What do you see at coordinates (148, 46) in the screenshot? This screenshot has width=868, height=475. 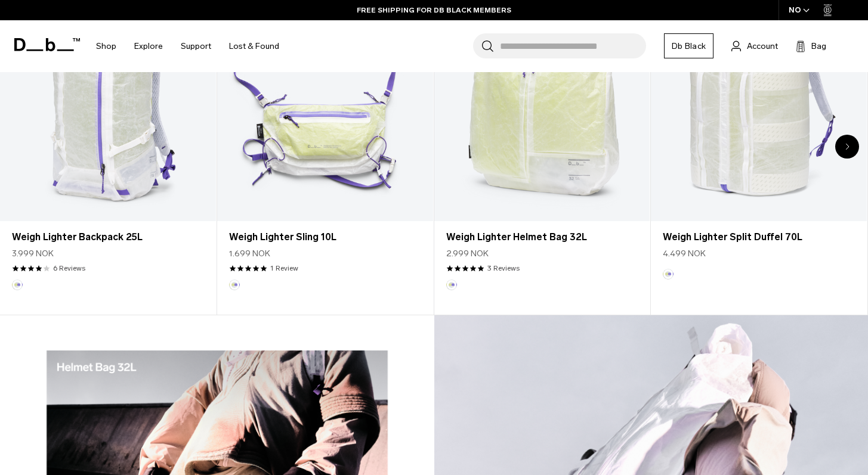 I see `a: Explore` at bounding box center [148, 46].